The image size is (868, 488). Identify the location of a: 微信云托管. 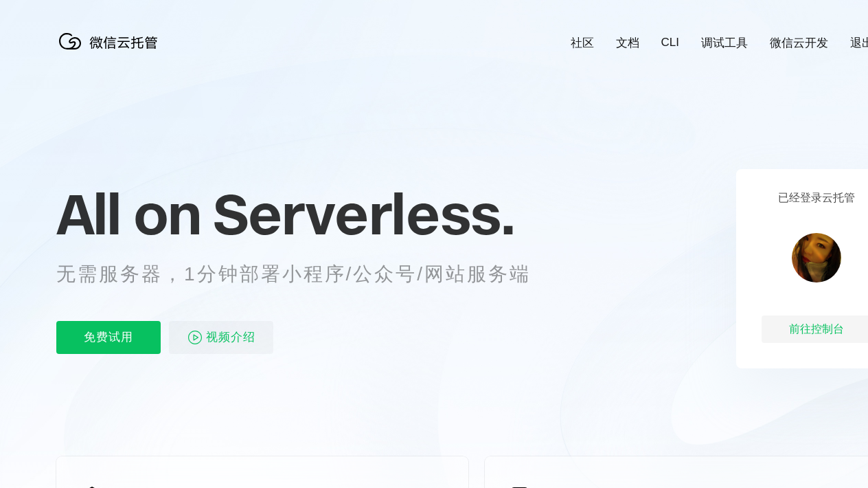
(111, 51).